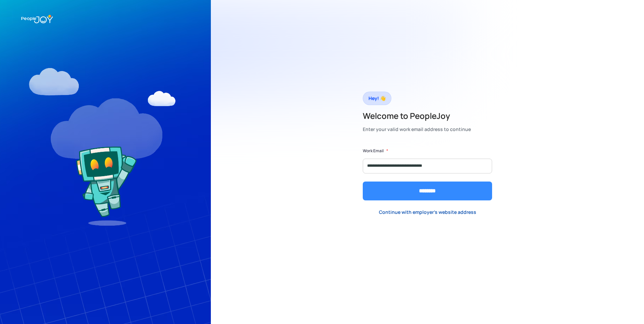  I want to click on div: Continue with employer's website address, so click(428, 212).